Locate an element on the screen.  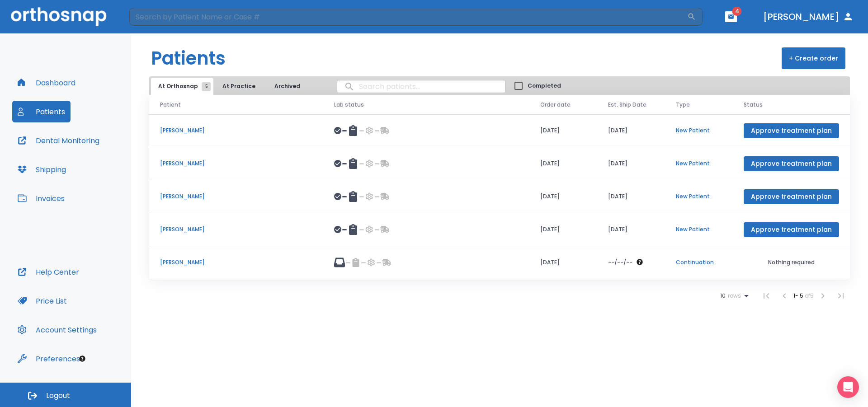
span: 4 is located at coordinates (736, 12).